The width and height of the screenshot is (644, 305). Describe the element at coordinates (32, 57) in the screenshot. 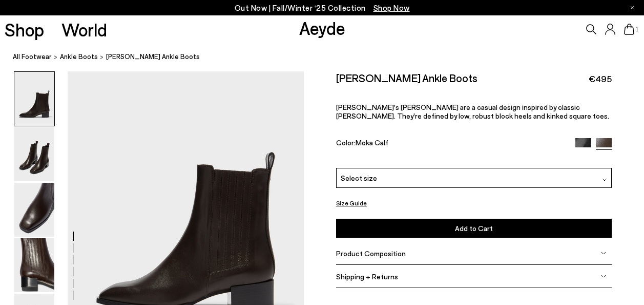

I see `a: All Footwear` at that location.